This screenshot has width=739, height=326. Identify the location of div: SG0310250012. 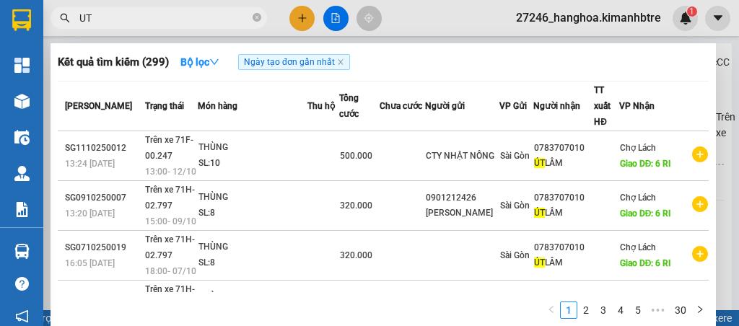
(102, 297).